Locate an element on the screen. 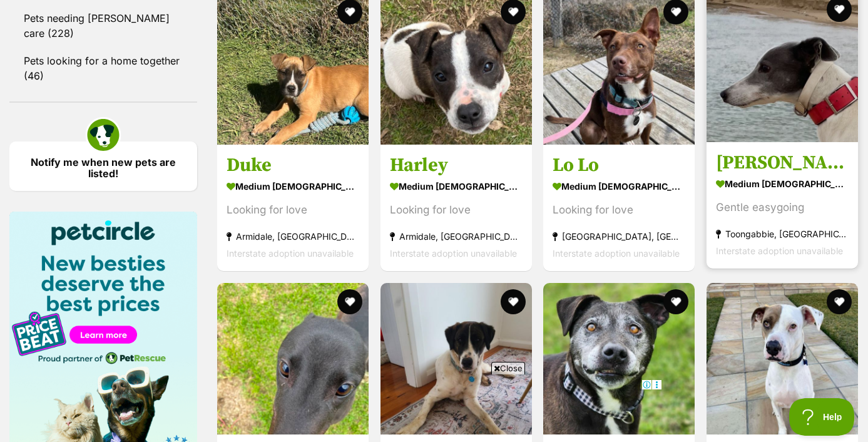 The height and width of the screenshot is (442, 868). div: Gentle easygoing is located at coordinates (783, 207).